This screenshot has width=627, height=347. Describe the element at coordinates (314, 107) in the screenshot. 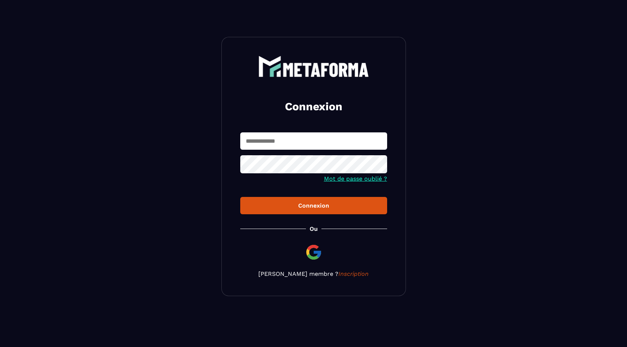

I see `h2: Connexion` at that location.